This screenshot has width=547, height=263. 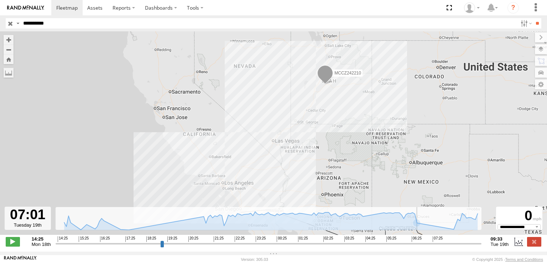 What do you see at coordinates (438, 239) in the screenshot?
I see `span: 07:25` at bounding box center [438, 239].